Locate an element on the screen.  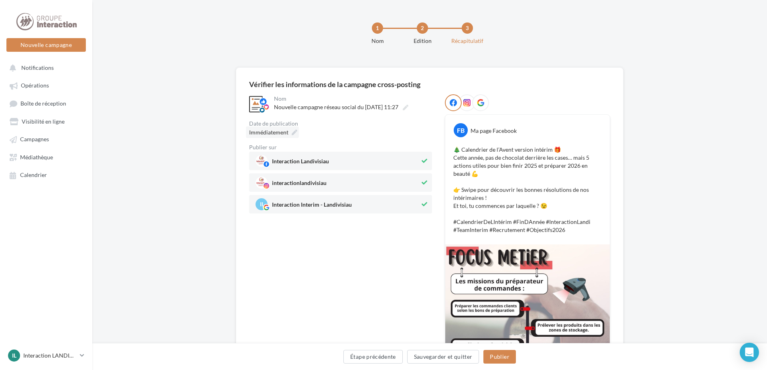
span: IL is located at coordinates (14, 355).